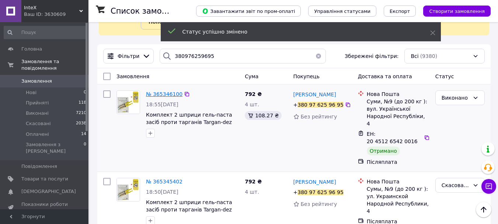 This screenshot has height=224, width=498. What do you see at coordinates (400, 11) in the screenshot?
I see `span: Експорт` at bounding box center [400, 11].